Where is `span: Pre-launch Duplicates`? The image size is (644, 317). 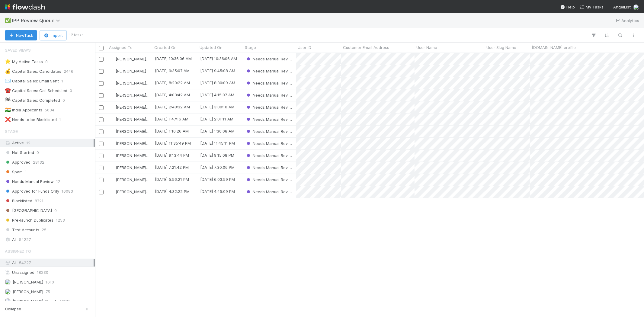
span: Pre-launch Duplicates is located at coordinates (29, 220).